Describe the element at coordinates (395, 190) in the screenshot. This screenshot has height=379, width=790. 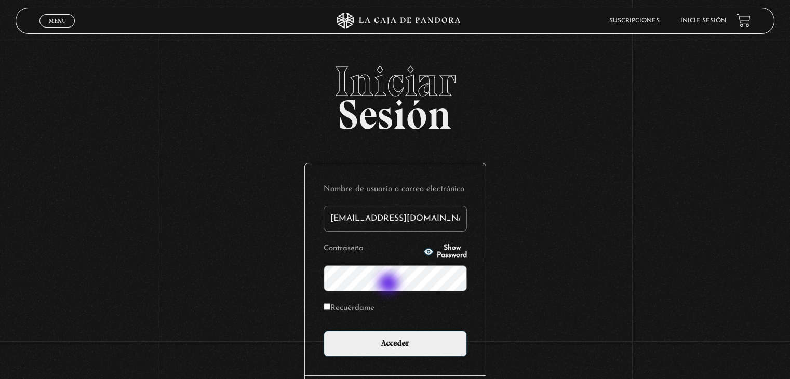
I see `label: Nombre de usuario o correo electrónico` at that location.